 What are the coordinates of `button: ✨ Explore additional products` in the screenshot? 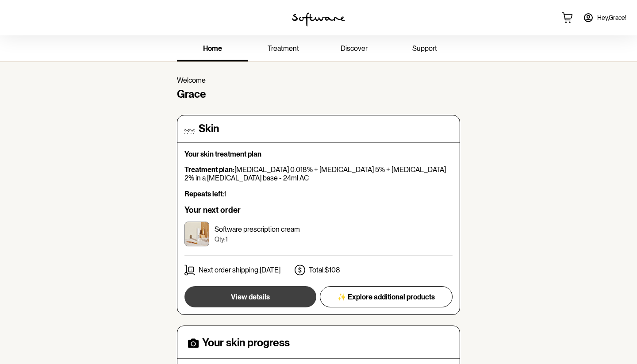 It's located at (386, 297).